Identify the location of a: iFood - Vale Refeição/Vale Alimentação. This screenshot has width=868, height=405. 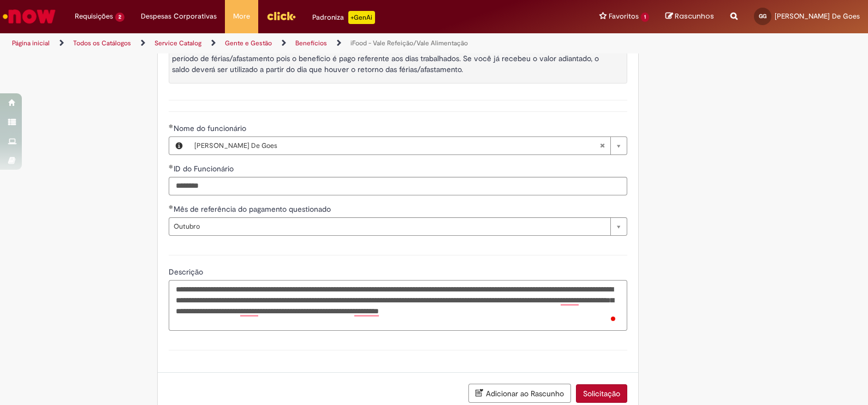
(409, 43).